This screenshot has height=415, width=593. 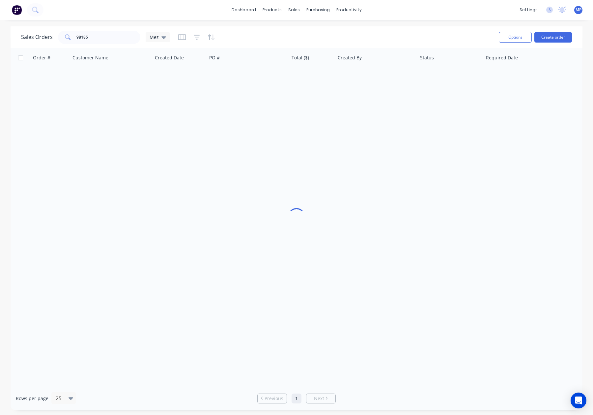 What do you see at coordinates (554, 37) in the screenshot?
I see `button: Create order` at bounding box center [554, 37].